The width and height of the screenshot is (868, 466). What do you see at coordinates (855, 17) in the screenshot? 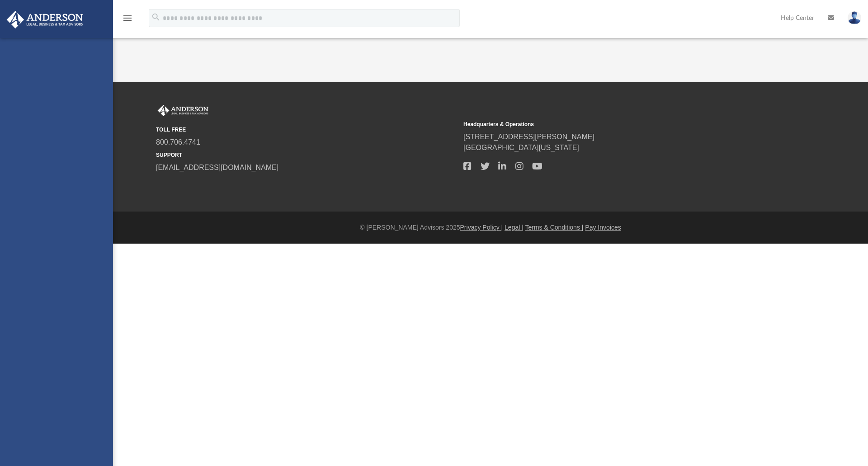
I see `img: User Pic` at bounding box center [855, 17].